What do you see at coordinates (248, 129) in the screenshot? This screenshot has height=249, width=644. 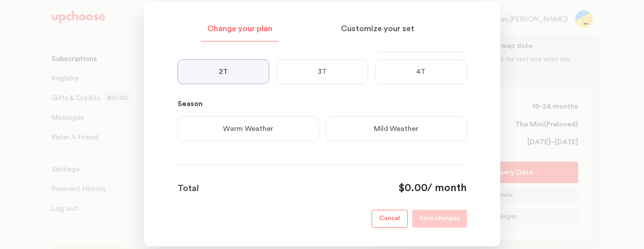 I see `p: Warm Weather` at bounding box center [248, 129].